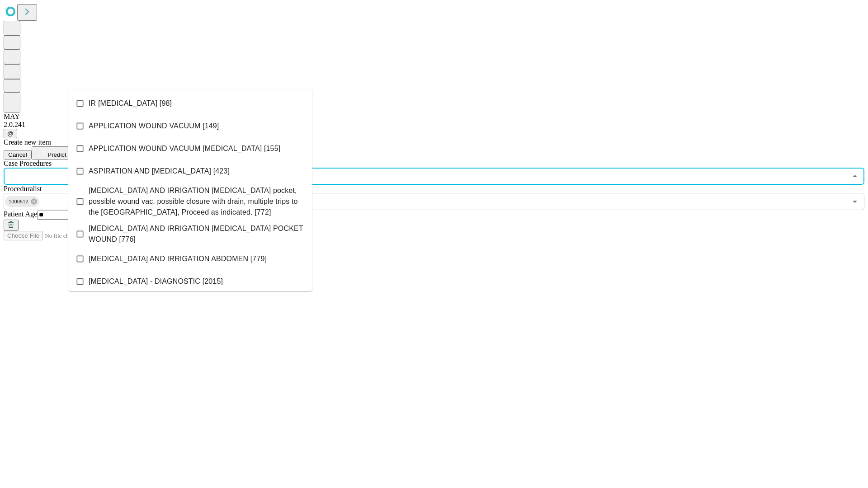 The height and width of the screenshot is (488, 868). I want to click on button: Predict, so click(53, 153).